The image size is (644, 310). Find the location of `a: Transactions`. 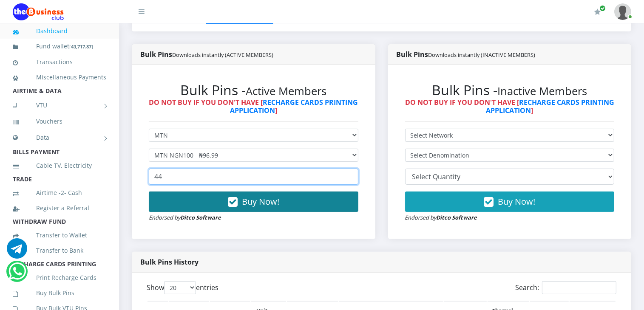

a: Transactions is located at coordinates (60, 62).